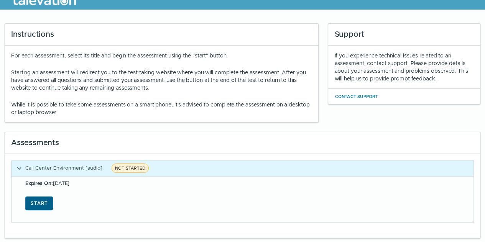 The width and height of the screenshot is (485, 242). I want to click on span: NOT STARTED, so click(130, 168).